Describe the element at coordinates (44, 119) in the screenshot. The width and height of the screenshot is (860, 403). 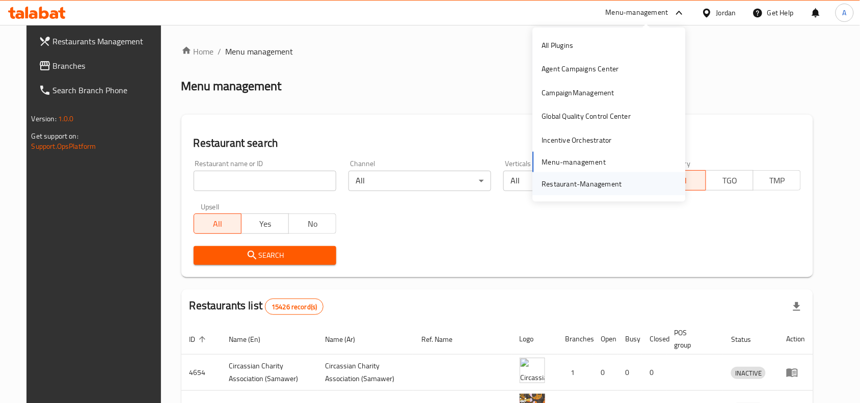
I see `span: Version:` at that location.